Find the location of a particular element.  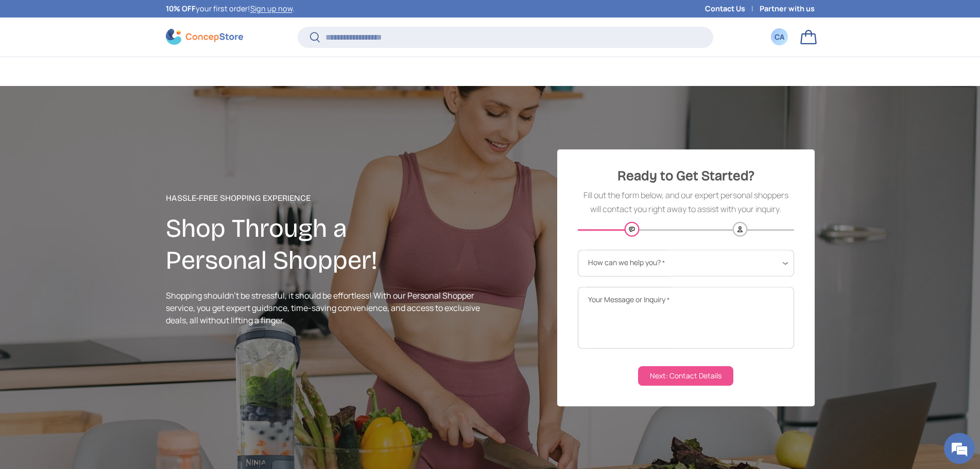

h3: Ready to Get Started? is located at coordinates (685, 176).